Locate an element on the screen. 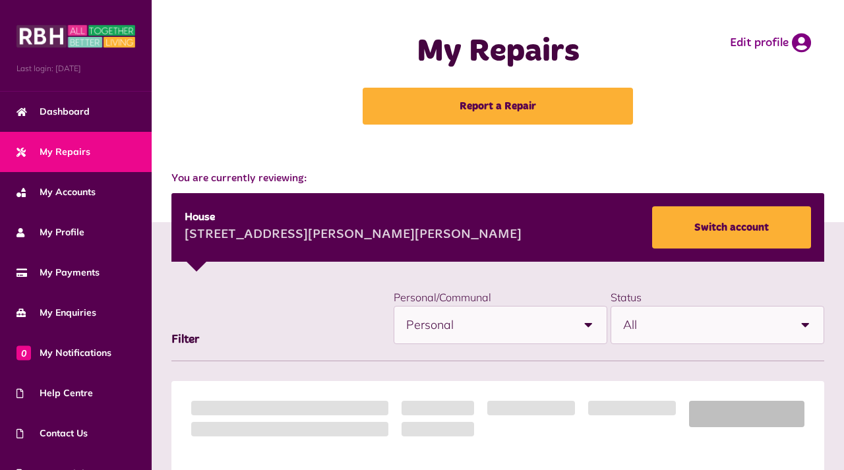 Image resolution: width=844 pixels, height=470 pixels. a: Switch account is located at coordinates (731, 228).